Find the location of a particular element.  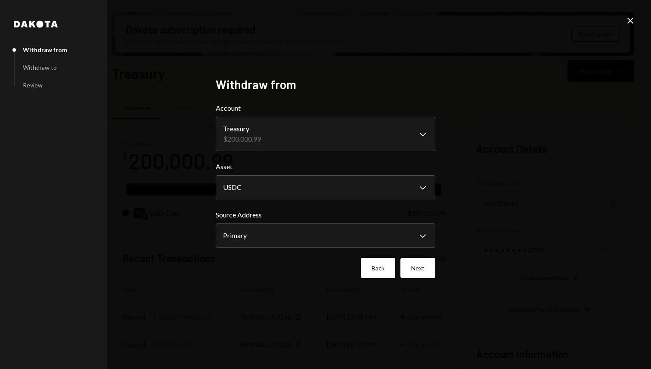

h2: Withdraw from is located at coordinates (326, 84).